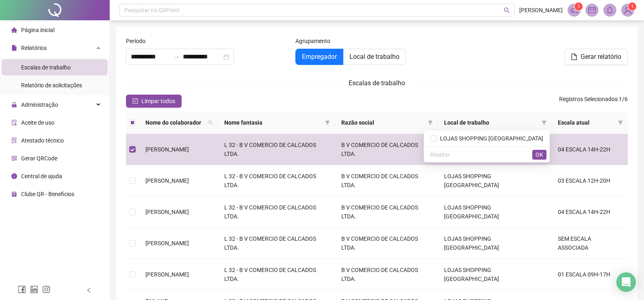 This screenshot has height=300, width=644. I want to click on td: 03 ESCALA 12H-20H, so click(590, 181).